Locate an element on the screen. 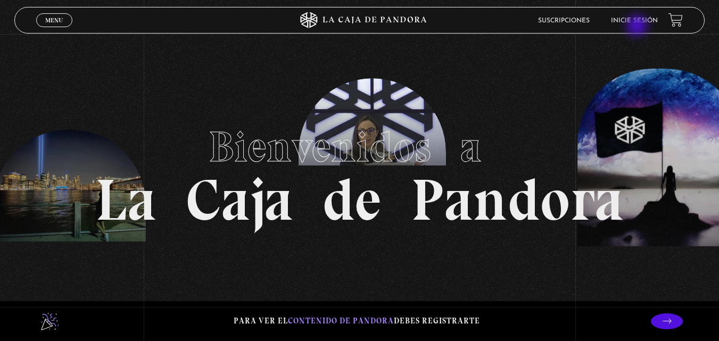 Image resolution: width=719 pixels, height=341 pixels. span: Cerrar is located at coordinates (54, 30).